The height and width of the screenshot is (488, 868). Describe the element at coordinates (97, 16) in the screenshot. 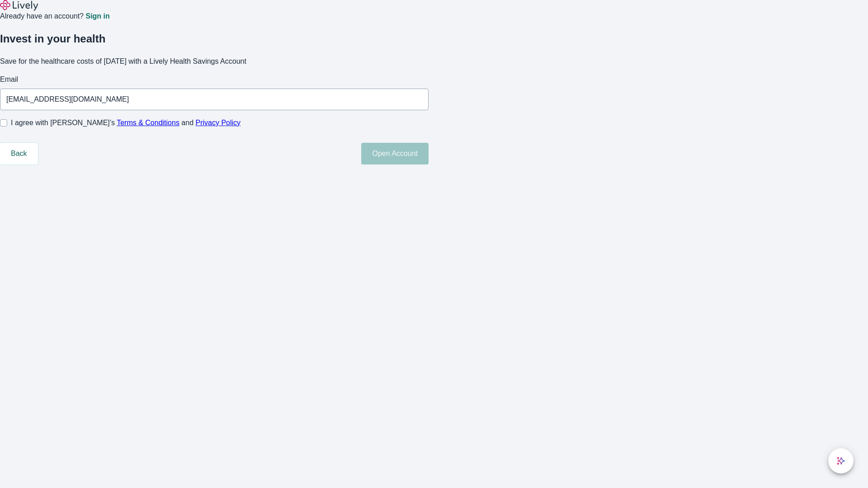

I see `div: Sign in` at that location.